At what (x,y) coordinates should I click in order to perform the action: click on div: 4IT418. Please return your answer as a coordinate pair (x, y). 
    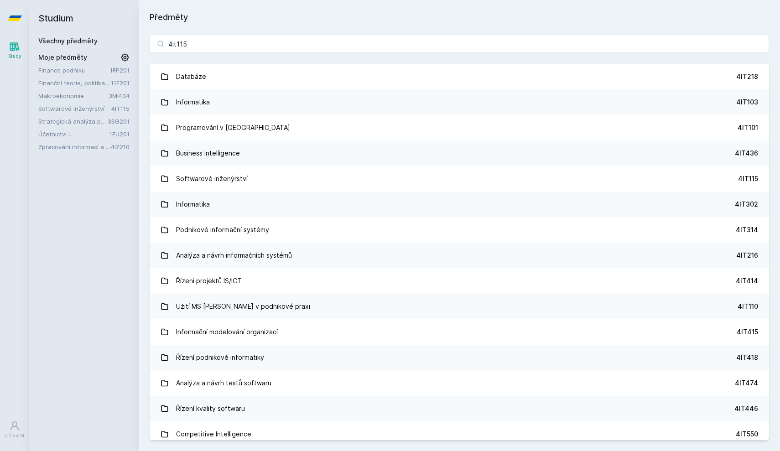
    Looking at the image, I should click on (747, 357).